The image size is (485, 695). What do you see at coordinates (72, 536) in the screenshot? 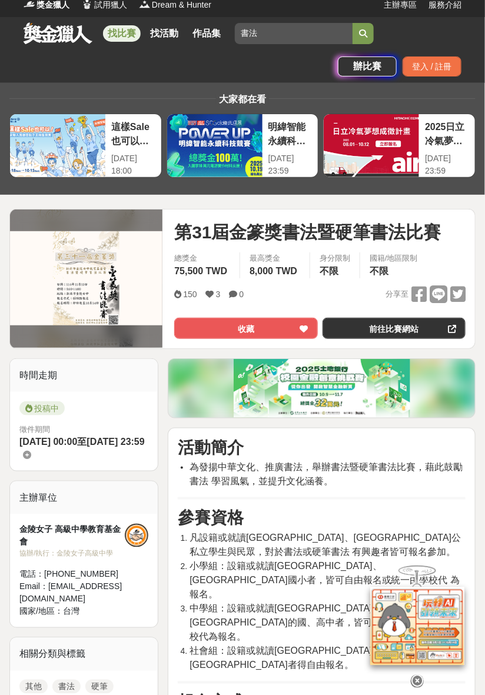
I see `div: 金陵女子 高級中學教育基金會` at bounding box center [72, 536].